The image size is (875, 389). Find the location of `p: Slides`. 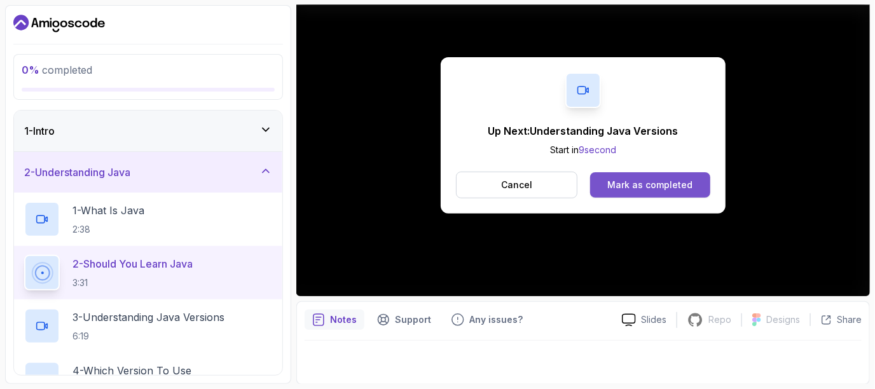

p: Slides is located at coordinates (654, 320).